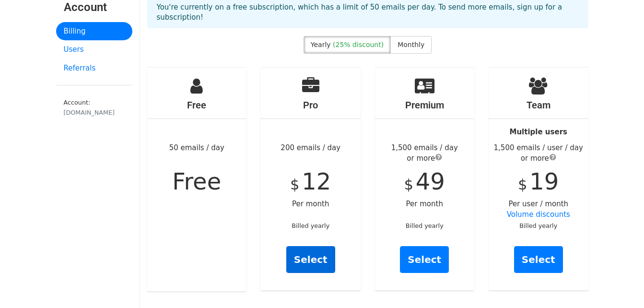  What do you see at coordinates (94, 7) in the screenshot?
I see `h3: Account` at bounding box center [94, 7].